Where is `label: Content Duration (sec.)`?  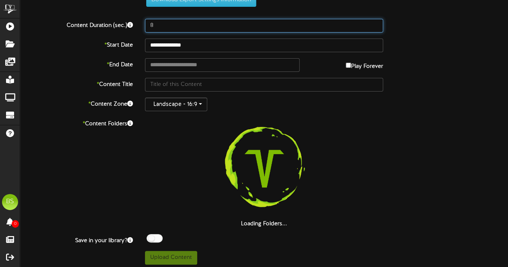
label: Content Duration (sec.) is located at coordinates (76, 24).